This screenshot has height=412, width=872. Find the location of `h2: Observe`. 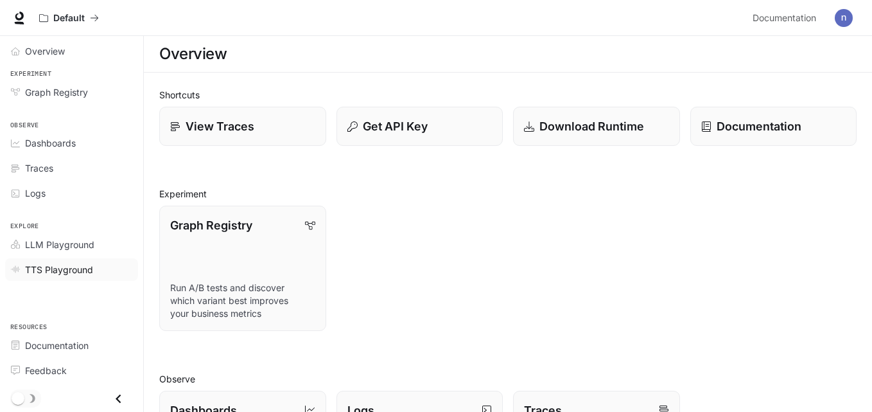

h2: Observe is located at coordinates (508, 378).